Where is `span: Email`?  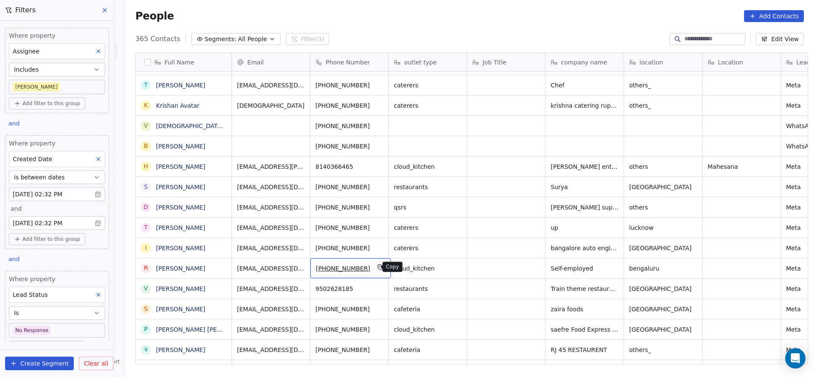
span: Email is located at coordinates (255, 62).